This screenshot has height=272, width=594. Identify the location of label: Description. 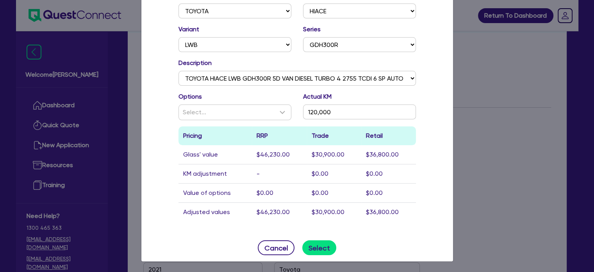
(195, 63).